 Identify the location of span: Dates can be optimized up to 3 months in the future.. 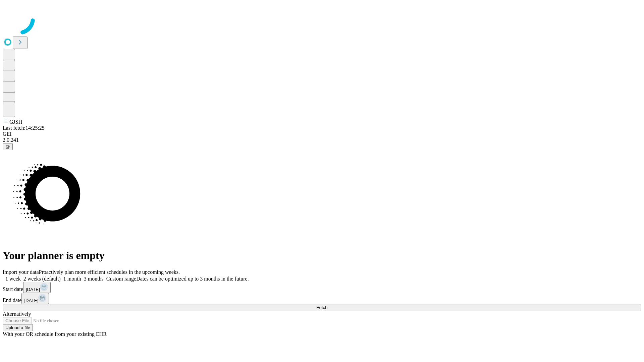
(192, 278).